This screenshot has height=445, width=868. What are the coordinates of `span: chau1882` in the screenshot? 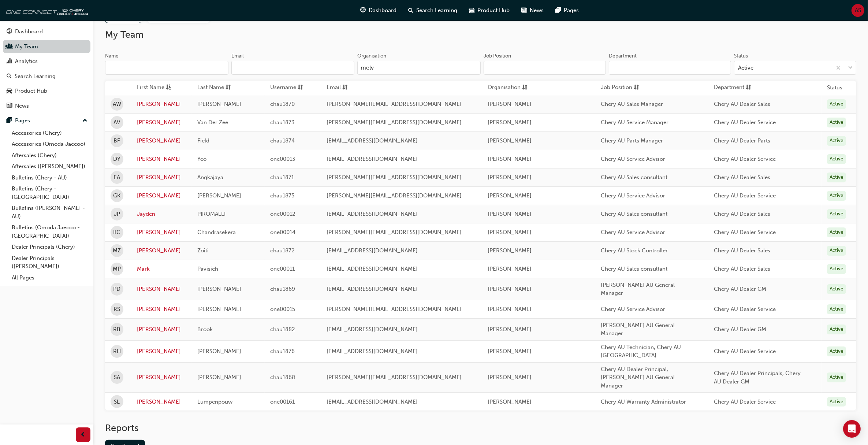 It's located at (283, 329).